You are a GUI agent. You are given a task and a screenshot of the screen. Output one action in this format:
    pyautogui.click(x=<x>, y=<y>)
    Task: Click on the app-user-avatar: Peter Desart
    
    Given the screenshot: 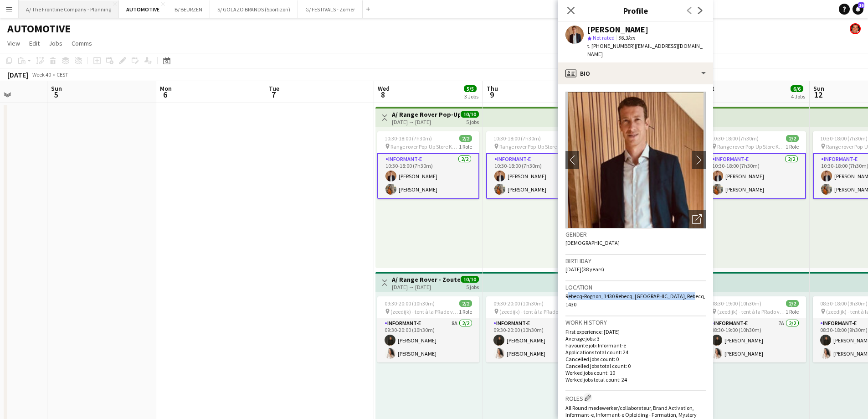 What is the action you would take?
    pyautogui.click(x=855, y=29)
    